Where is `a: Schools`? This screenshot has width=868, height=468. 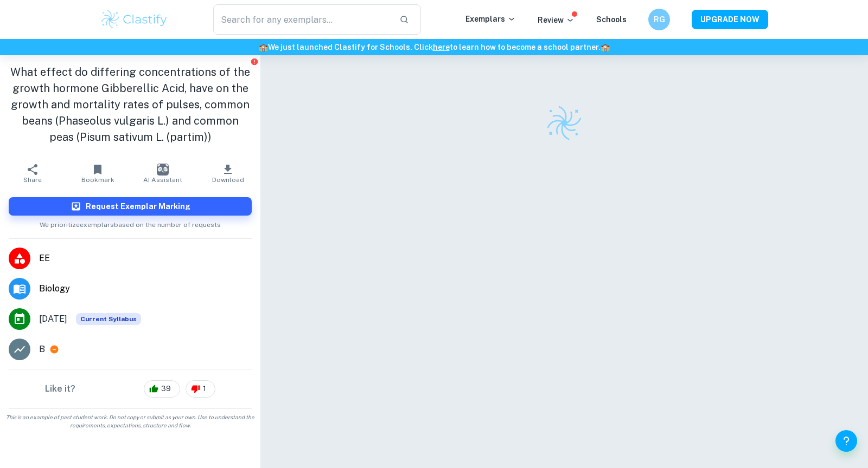 a: Schools is located at coordinates (611, 20).